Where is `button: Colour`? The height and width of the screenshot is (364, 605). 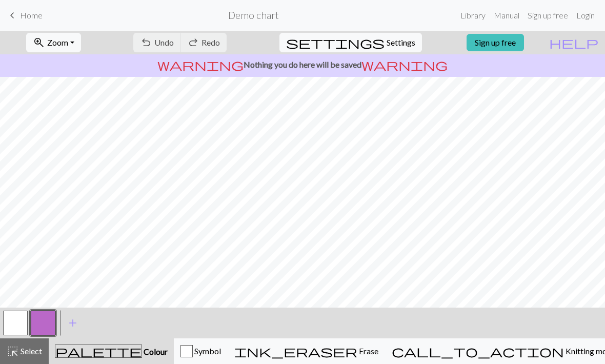
button: Colour is located at coordinates (111, 351).